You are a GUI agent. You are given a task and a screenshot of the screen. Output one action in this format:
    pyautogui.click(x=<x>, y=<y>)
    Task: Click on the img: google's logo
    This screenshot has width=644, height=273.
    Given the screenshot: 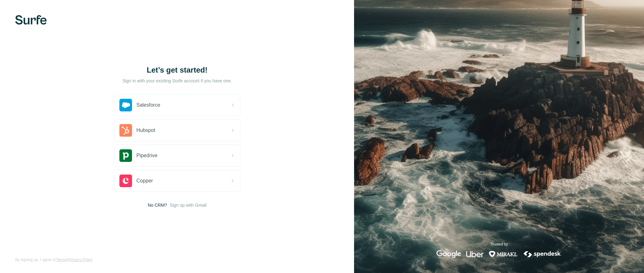 What is the action you would take?
    pyautogui.click(x=449, y=254)
    